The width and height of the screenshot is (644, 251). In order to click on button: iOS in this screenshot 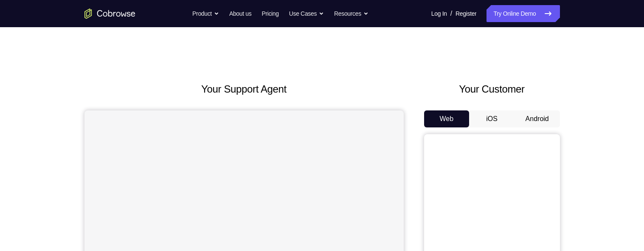, I will do `click(492, 119)`.